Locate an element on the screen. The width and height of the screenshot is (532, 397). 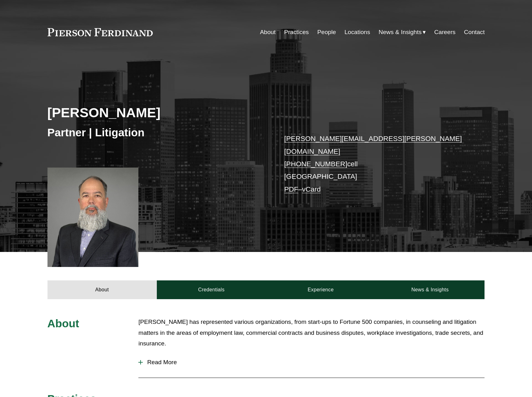
a: Careers is located at coordinates (445, 32).